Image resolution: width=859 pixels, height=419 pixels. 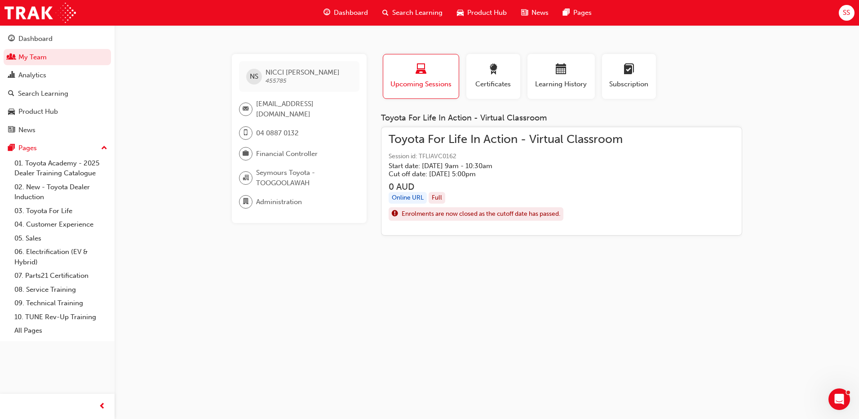 I want to click on button: Subscription, so click(x=629, y=76).